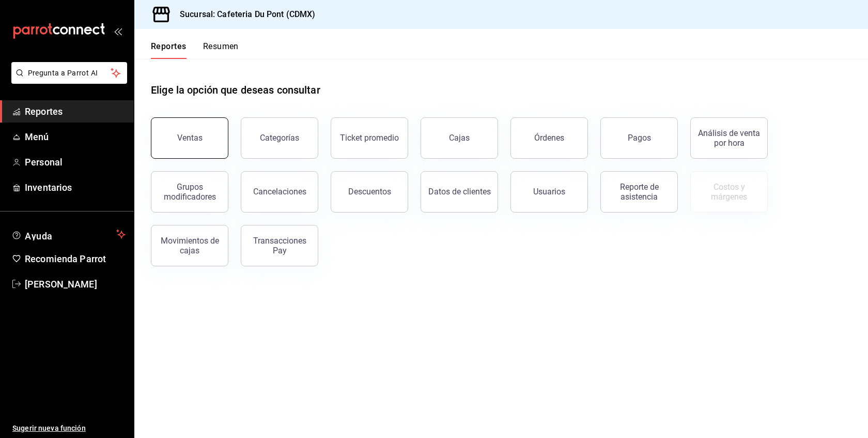  I want to click on button: Transacciones Pay, so click(279, 246).